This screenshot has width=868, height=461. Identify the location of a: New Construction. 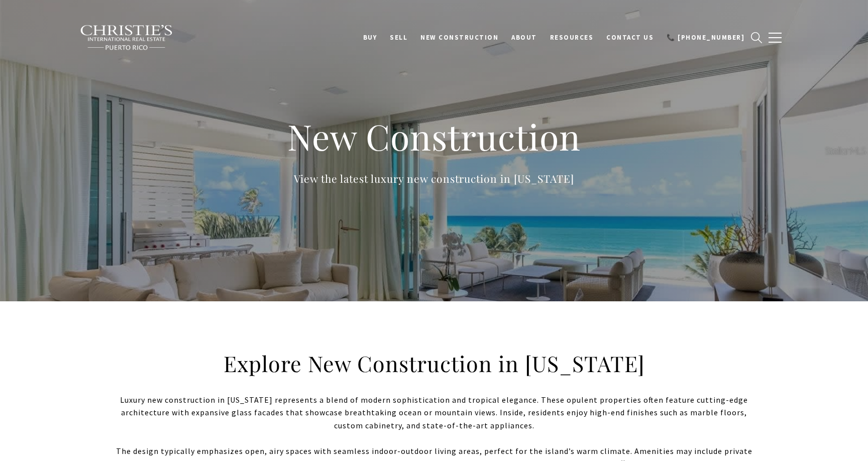
(459, 37).